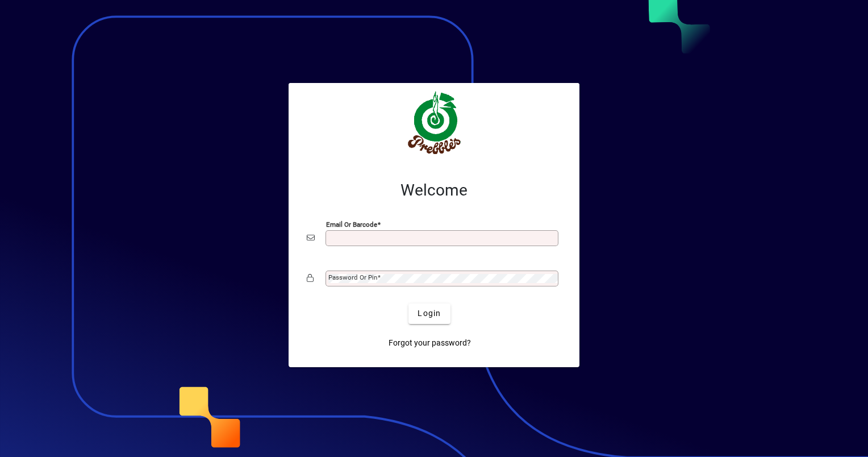 This screenshot has height=457, width=868. I want to click on a: Forgot your password?, so click(429, 344).